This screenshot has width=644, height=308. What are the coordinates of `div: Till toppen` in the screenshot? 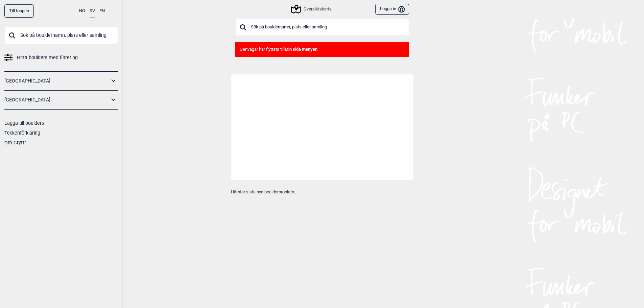 It's located at (19, 11).